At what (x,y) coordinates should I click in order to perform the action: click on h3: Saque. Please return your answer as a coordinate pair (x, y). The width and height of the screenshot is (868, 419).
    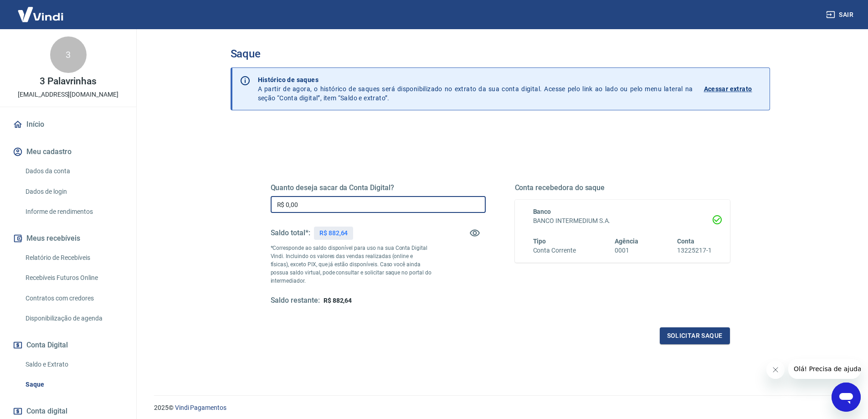
    Looking at the image, I should click on (501, 54).